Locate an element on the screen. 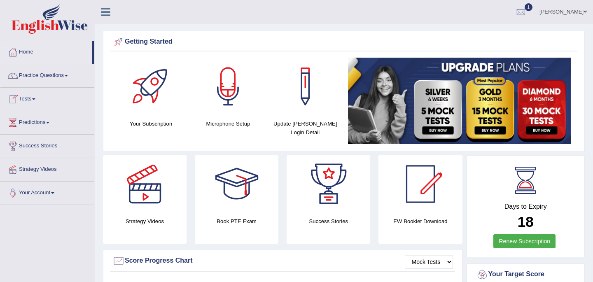 This screenshot has width=593, height=282. img: small5.jpg is located at coordinates (459, 101).